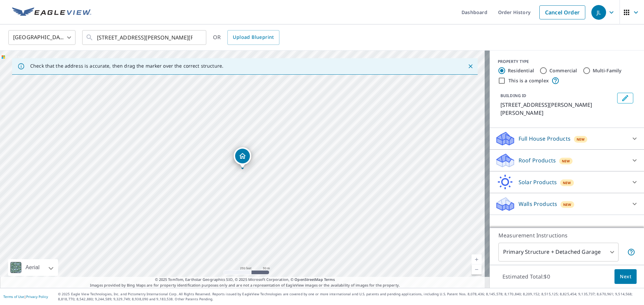 The width and height of the screenshot is (644, 305). What do you see at coordinates (632, 252) in the screenshot?
I see `span: Your report will include the primary structure and a detached garage if one exists.` at bounding box center [632, 252].